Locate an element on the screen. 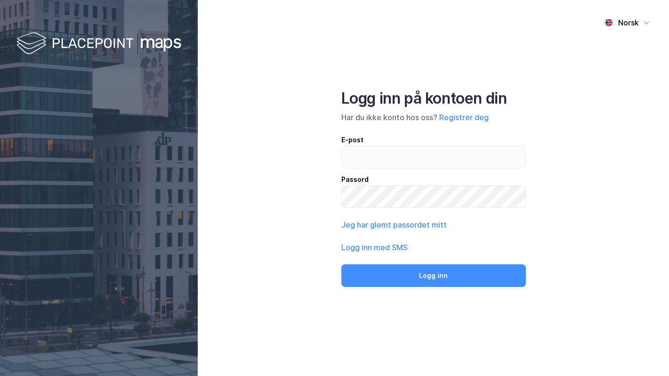 This screenshot has height=376, width=669. div: E-post is located at coordinates (434, 140).